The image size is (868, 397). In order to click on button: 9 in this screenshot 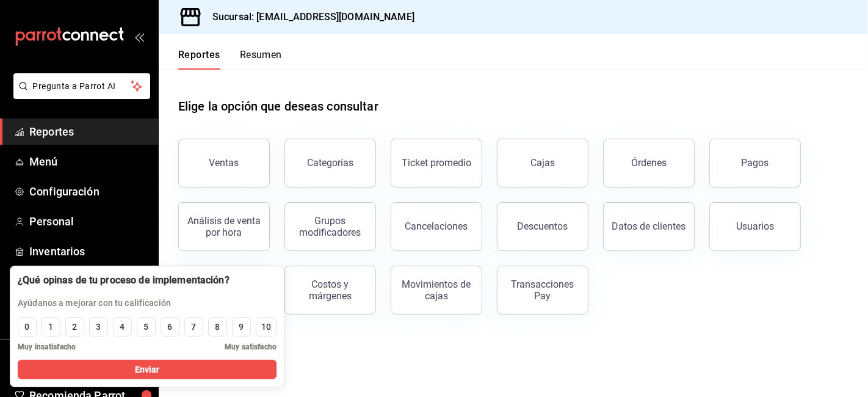, I will do `click(241, 326)`.